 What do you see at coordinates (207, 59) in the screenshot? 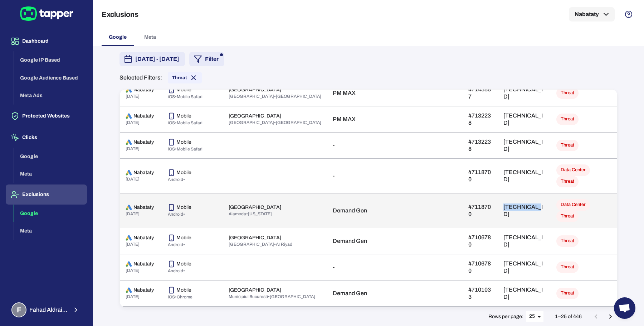
I see `button: Filter` at bounding box center [207, 59].